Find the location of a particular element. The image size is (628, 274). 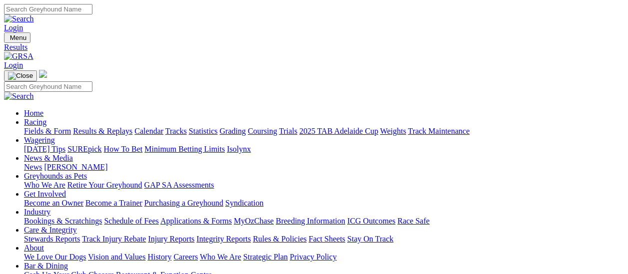

a: Careers is located at coordinates (185, 257).